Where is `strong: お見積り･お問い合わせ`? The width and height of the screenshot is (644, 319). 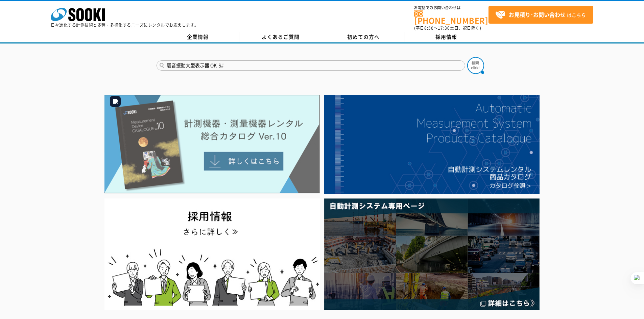
strong: お見積り･お問い合わせ is located at coordinates (537, 14).